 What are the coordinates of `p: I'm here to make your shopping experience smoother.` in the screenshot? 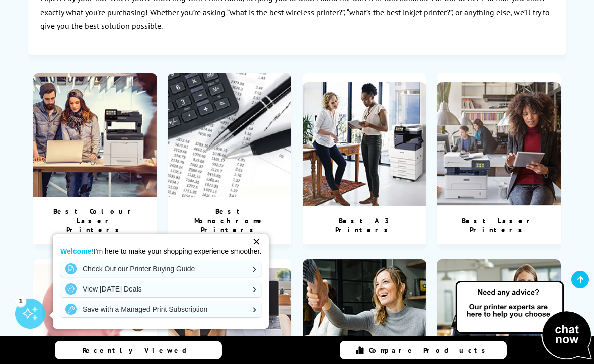 It's located at (161, 251).